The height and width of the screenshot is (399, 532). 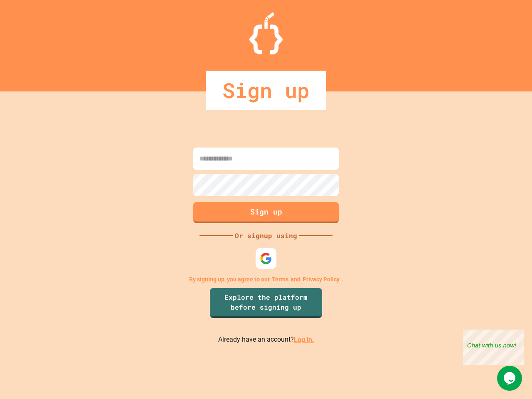 I want to click on a: Log in., so click(x=303, y=339).